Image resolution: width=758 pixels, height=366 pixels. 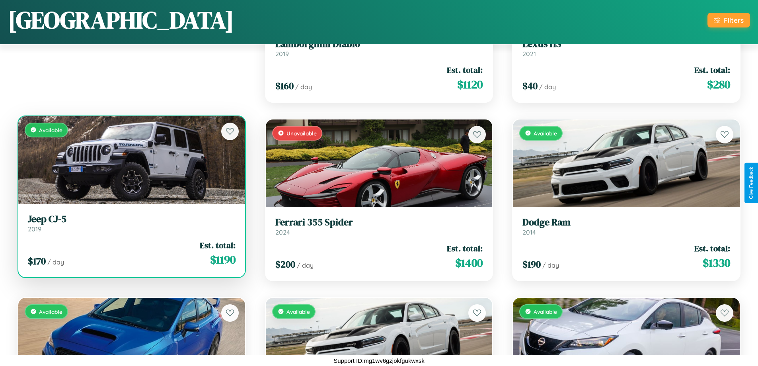 What do you see at coordinates (132, 219) in the screenshot?
I see `h3: Jeep CJ-5` at bounding box center [132, 219].